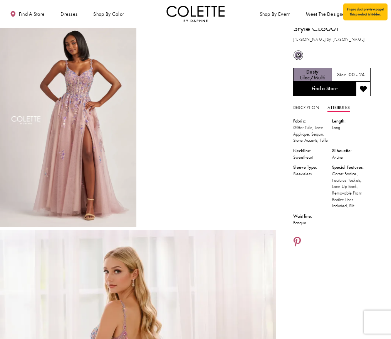 This screenshot has width=391, height=339. I want to click on div: Dusty Lilac/Multi, so click(298, 55).